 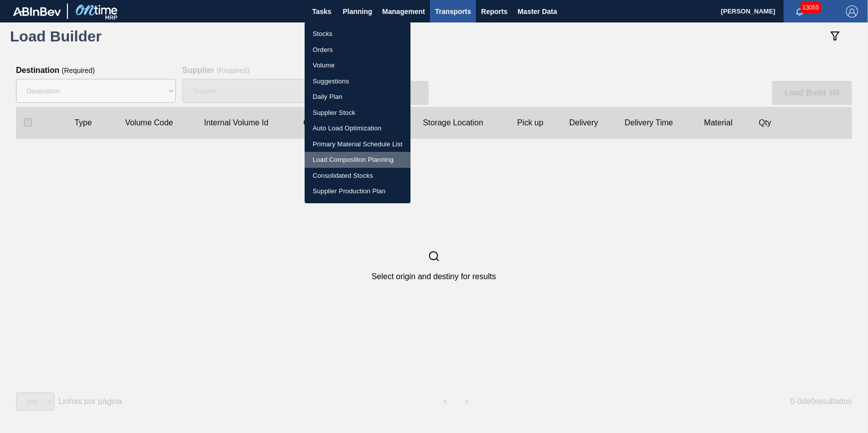 I want to click on a: Supplier Production Plan, so click(x=358, y=191).